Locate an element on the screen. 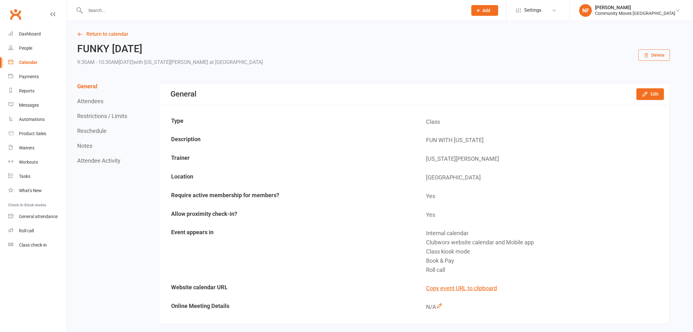 Image resolution: width=693 pixels, height=332 pixels. a: General attendance kiosk mode is located at coordinates (37, 216).